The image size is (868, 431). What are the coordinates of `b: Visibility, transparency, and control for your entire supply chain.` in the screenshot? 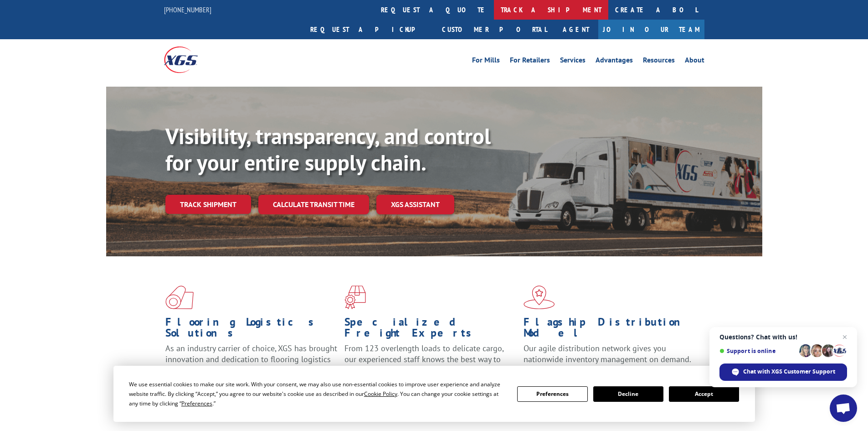 It's located at (328, 149).